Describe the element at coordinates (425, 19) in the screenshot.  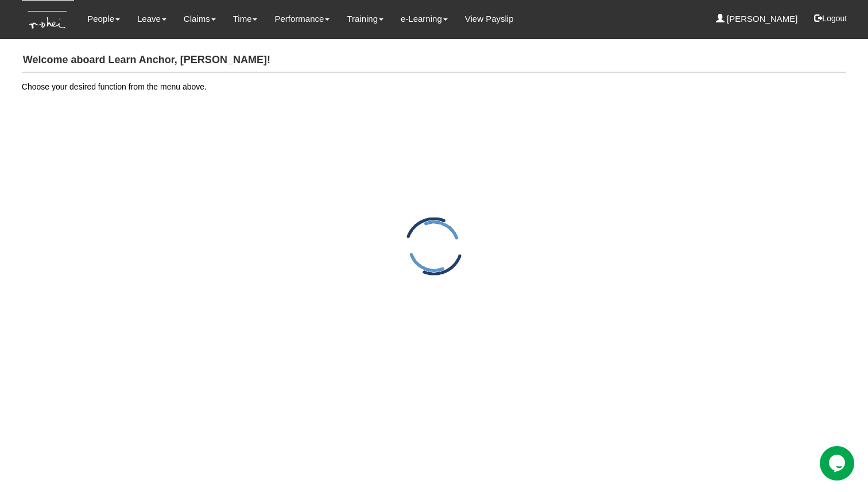
I see `a: e-Learning` at that location.